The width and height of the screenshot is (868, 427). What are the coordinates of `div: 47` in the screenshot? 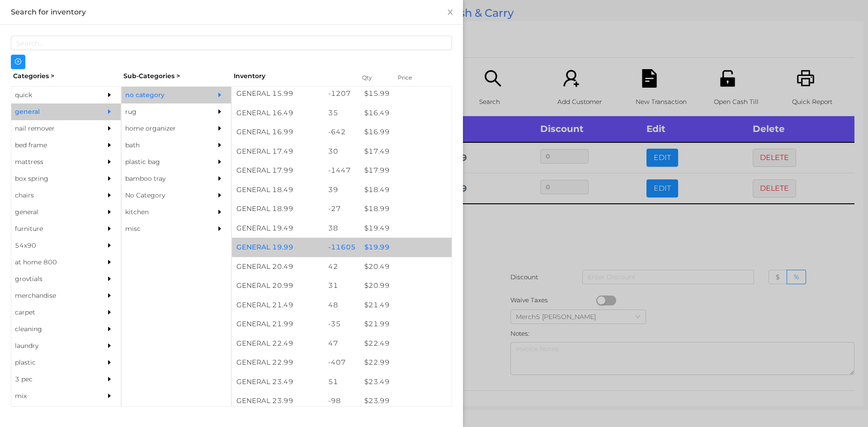 It's located at (342, 343).